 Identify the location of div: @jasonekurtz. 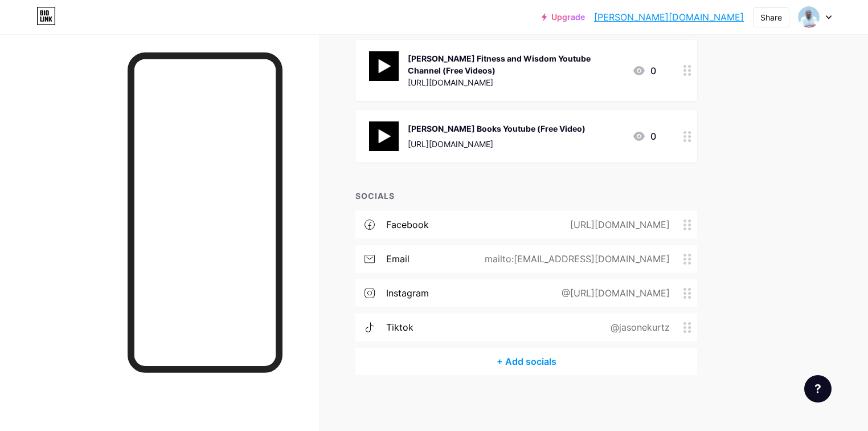
(638, 327).